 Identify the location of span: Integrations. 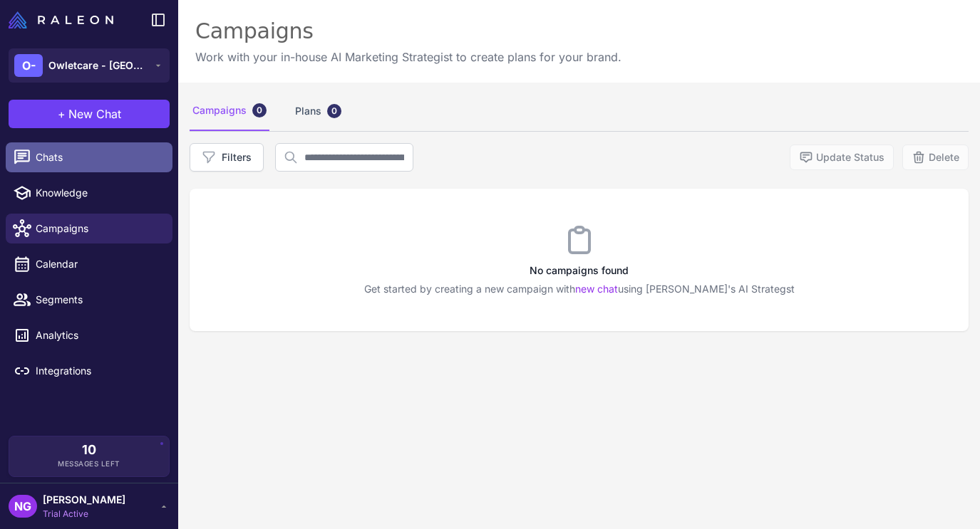
(98, 371).